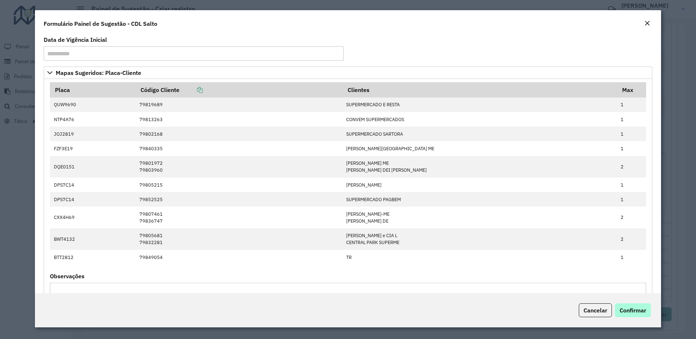 This screenshot has height=339, width=696. Describe the element at coordinates (595, 311) in the screenshot. I see `span: Cancelar` at that location.